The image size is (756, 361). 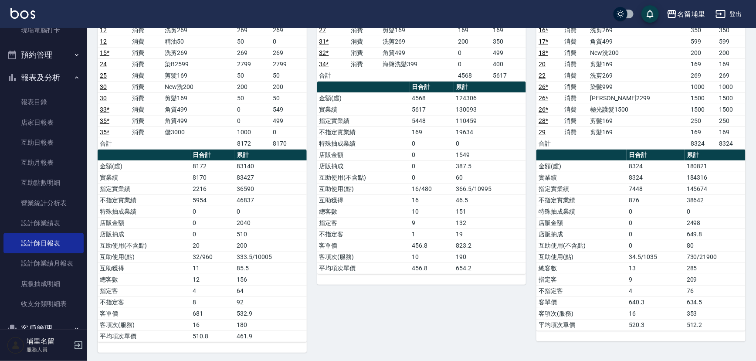 What do you see at coordinates (650, 14) in the screenshot?
I see `button: save` at bounding box center [650, 14].